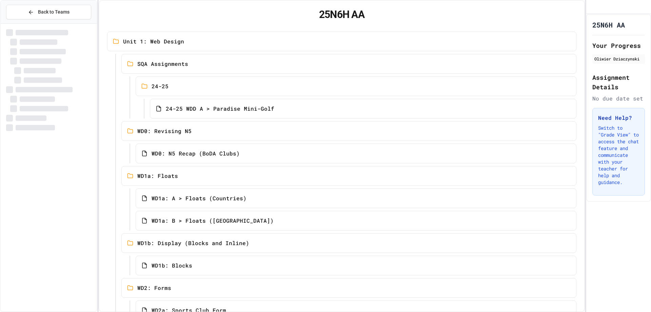 The image size is (651, 312). I want to click on a: WD1b: Blocks, so click(356, 265).